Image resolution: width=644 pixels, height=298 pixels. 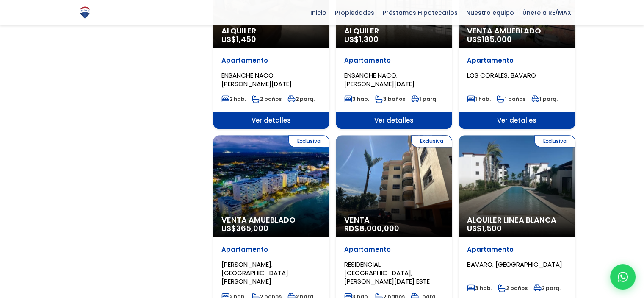 I want to click on span: 1 hab., so click(x=479, y=99).